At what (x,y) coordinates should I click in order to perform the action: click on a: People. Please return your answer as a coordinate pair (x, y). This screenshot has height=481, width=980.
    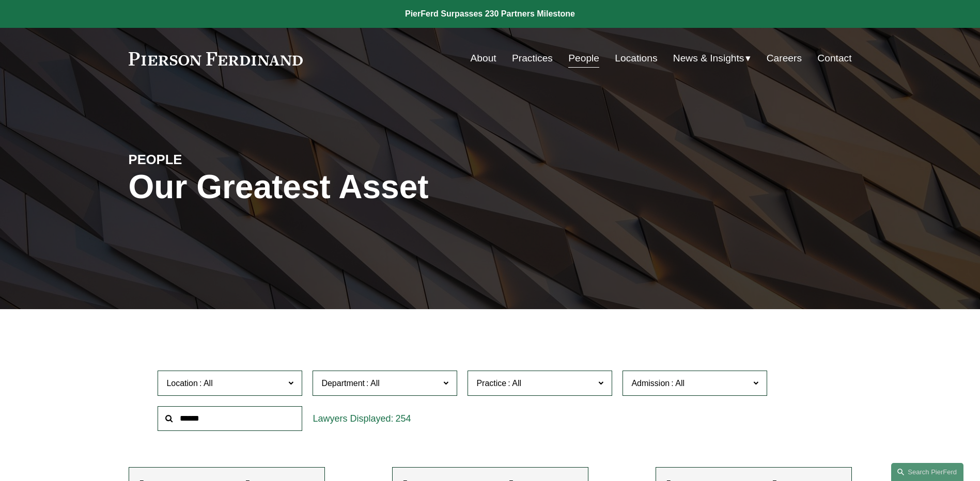
    Looking at the image, I should click on (584, 59).